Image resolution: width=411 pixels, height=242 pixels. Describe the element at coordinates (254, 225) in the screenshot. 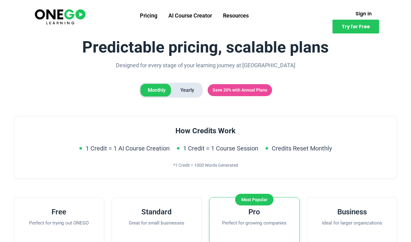

I see `p: Perfect for growing companies` at that location.